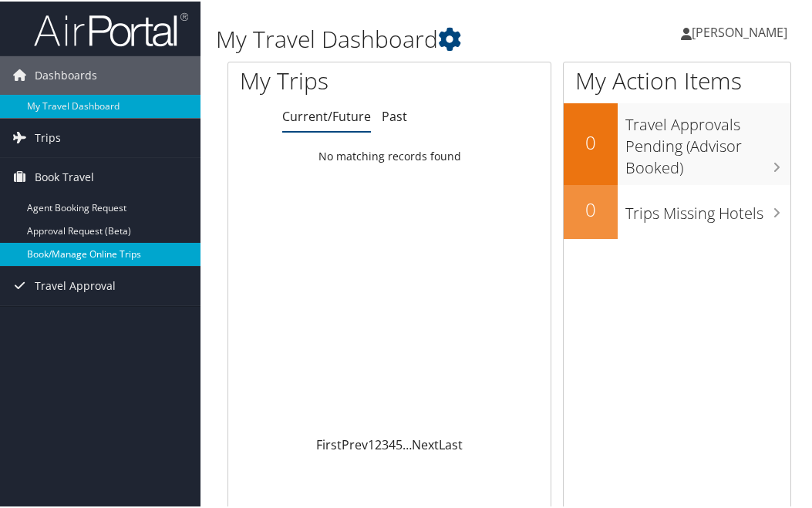 The width and height of the screenshot is (812, 508). What do you see at coordinates (394, 115) in the screenshot?
I see `a: Past` at bounding box center [394, 115].